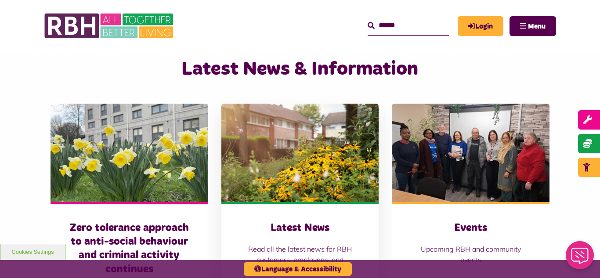 This screenshot has height=278, width=600. I want to click on p: Upcoming RBH and community events, so click(471, 254).